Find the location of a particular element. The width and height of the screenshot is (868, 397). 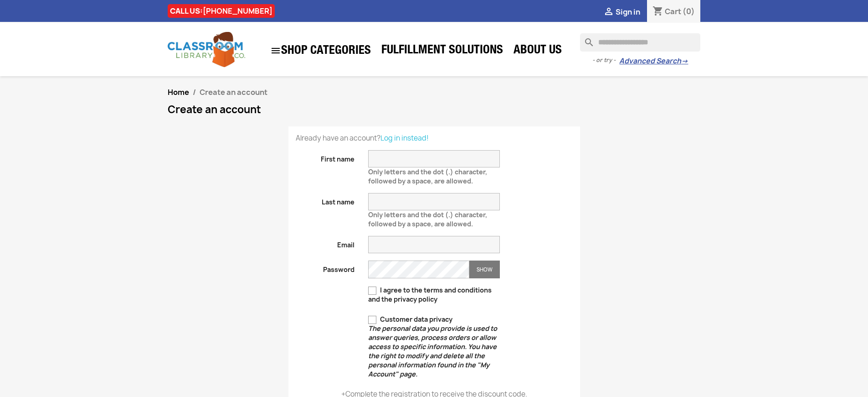

span: Sign in is located at coordinates (628, 12).